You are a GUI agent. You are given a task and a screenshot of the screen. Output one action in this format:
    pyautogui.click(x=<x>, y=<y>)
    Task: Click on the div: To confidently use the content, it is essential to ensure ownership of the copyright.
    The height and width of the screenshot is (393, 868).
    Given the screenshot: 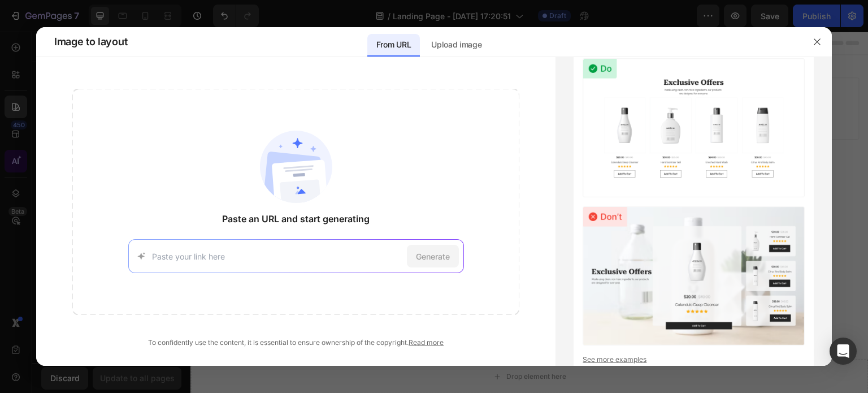 What is the action you would take?
    pyautogui.click(x=296, y=343)
    